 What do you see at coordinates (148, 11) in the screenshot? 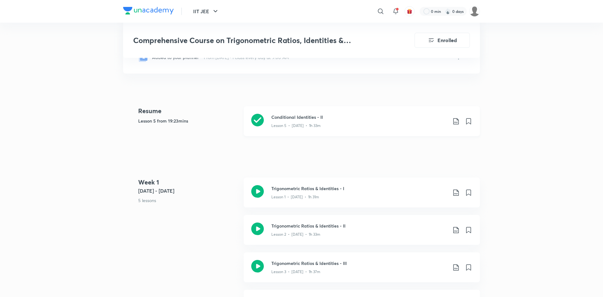
I see `img: Company Logo` at bounding box center [148, 11].